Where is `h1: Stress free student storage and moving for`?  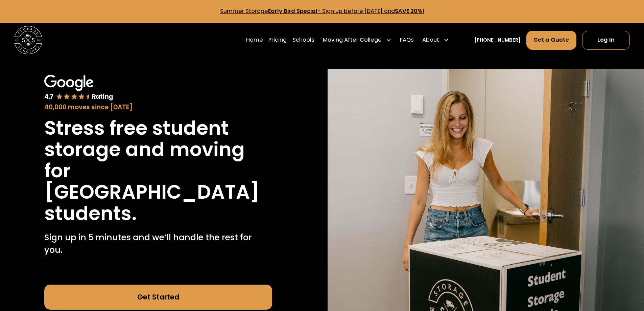
h1: Stress free student storage and moving for is located at coordinates (159, 149).